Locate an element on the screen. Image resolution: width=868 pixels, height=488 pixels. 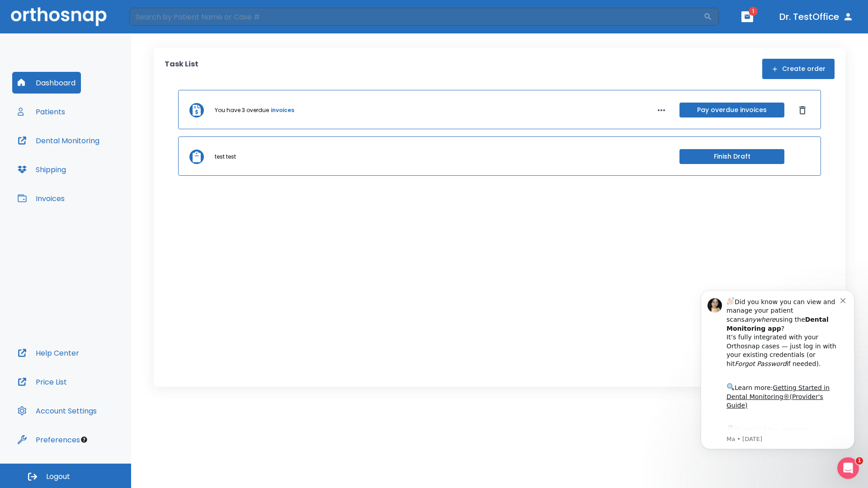
button: Dismiss notification is located at coordinates (157, 23).